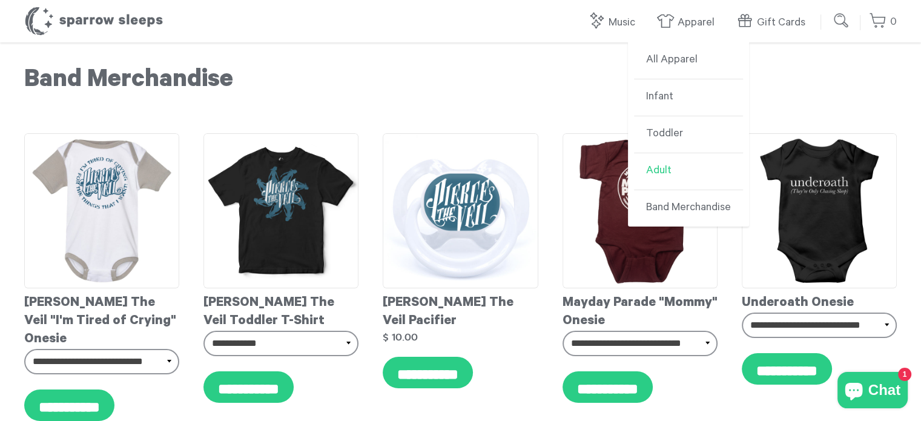  What do you see at coordinates (689, 98) in the screenshot?
I see `a: Infant` at bounding box center [689, 98].